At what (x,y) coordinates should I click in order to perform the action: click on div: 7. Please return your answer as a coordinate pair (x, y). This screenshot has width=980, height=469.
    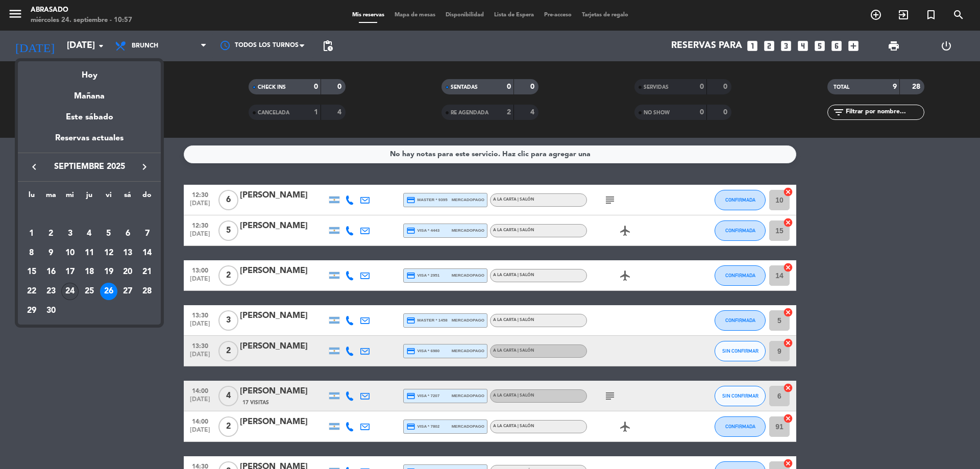
    Looking at the image, I should click on (147, 234).